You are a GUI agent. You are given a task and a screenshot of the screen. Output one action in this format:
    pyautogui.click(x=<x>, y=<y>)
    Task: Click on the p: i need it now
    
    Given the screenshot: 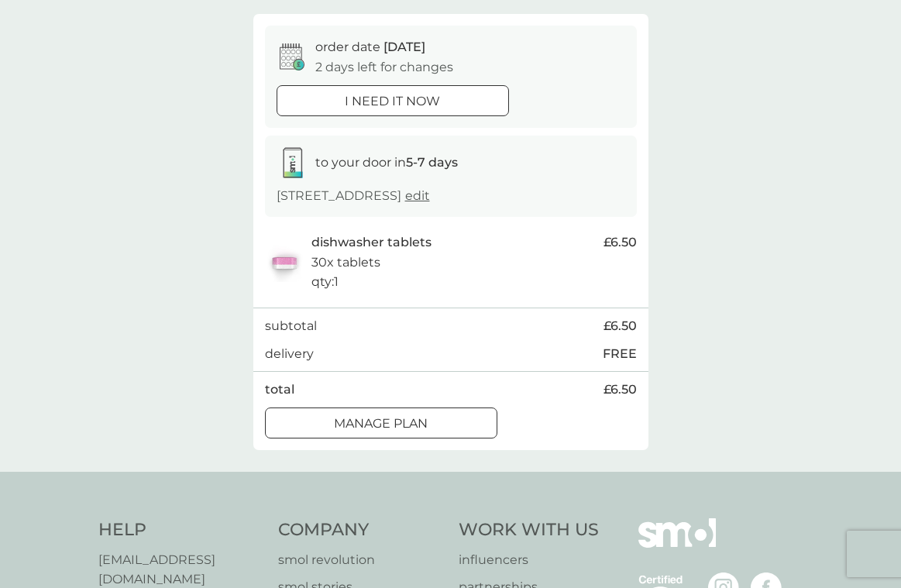 What is the action you would take?
    pyautogui.click(x=392, y=101)
    